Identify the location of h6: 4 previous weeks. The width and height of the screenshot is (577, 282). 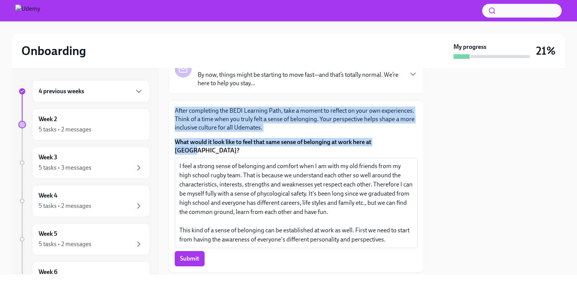
(61, 91).